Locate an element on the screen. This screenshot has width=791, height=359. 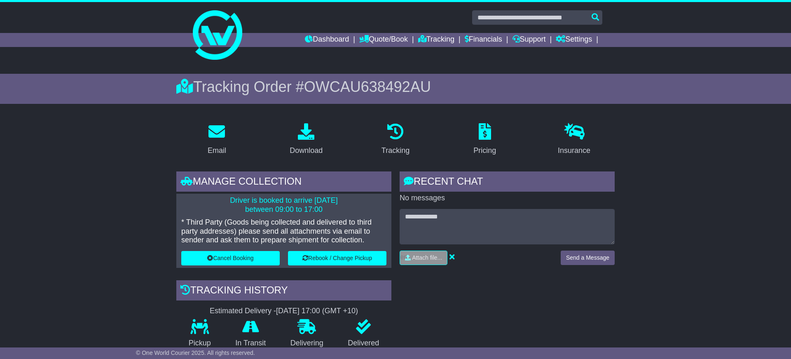
a: Settings is located at coordinates (574, 40).